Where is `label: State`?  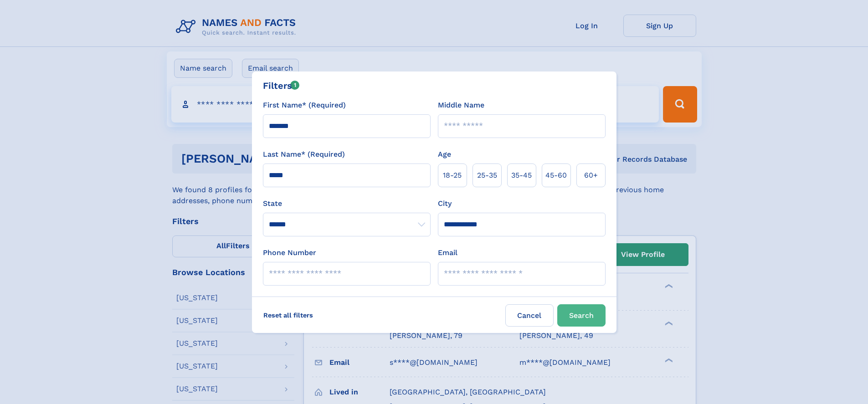 label: State is located at coordinates (347, 203).